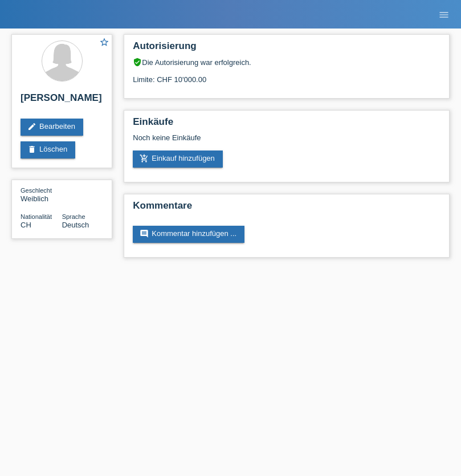 The image size is (461, 476). Describe the element at coordinates (41, 194) in the screenshot. I see `div: Weiblich` at that location.